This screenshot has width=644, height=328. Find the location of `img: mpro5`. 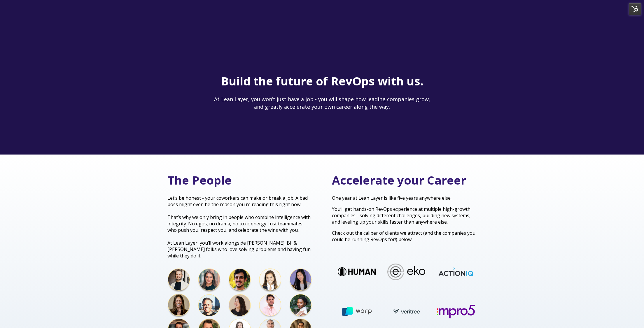

img: mpro5 is located at coordinates (456, 312).